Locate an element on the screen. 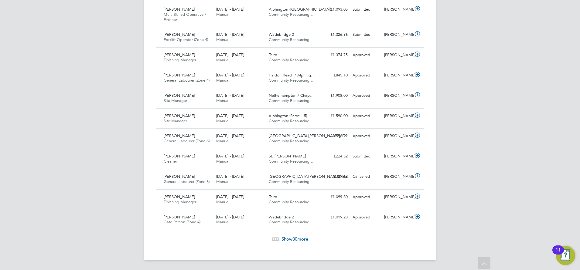  div: £1,590.00 is located at coordinates (334, 116).